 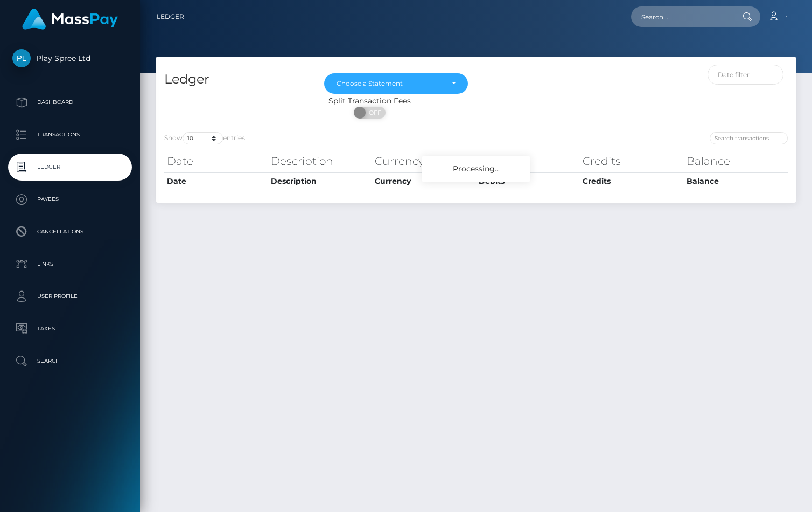 What do you see at coordinates (370, 101) in the screenshot?
I see `div: Split Transaction Fees` at bounding box center [370, 101].